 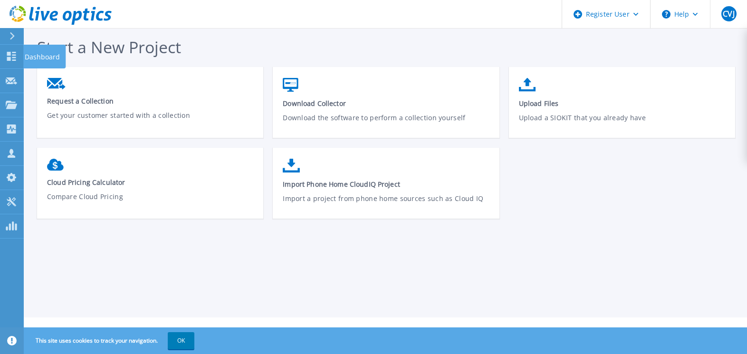 I want to click on span: CVJ, so click(x=729, y=14).